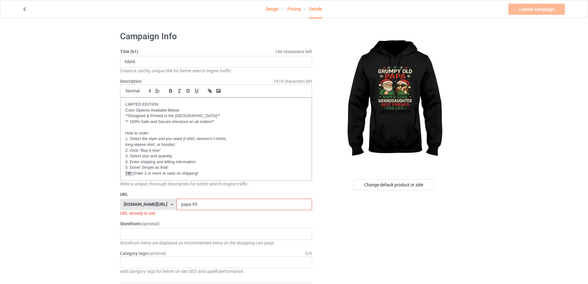 The width and height of the screenshot is (588, 284). Describe the element at coordinates (216, 271) in the screenshot. I see `div: Add category tags for better on-site SEO and upsell performance.` at that location.